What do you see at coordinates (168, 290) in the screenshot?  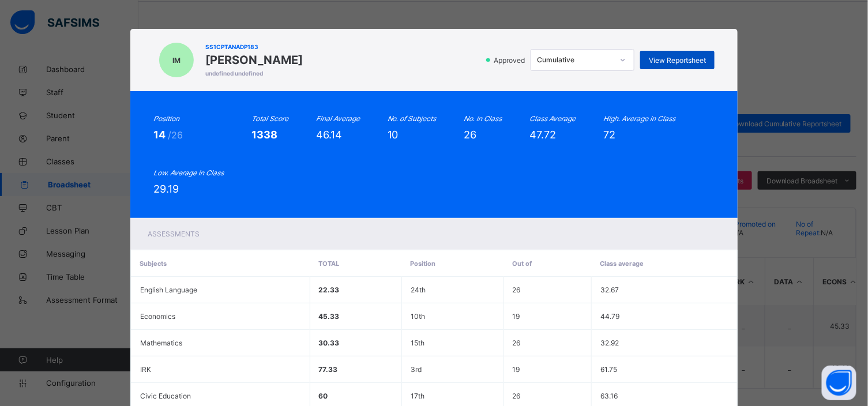 I see `span: English Language` at bounding box center [168, 290].